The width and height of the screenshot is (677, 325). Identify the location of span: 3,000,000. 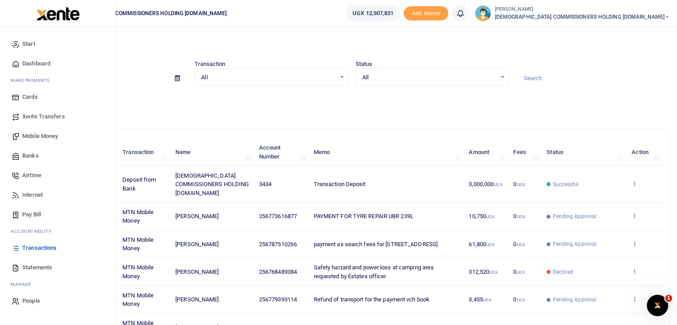
(485, 184).